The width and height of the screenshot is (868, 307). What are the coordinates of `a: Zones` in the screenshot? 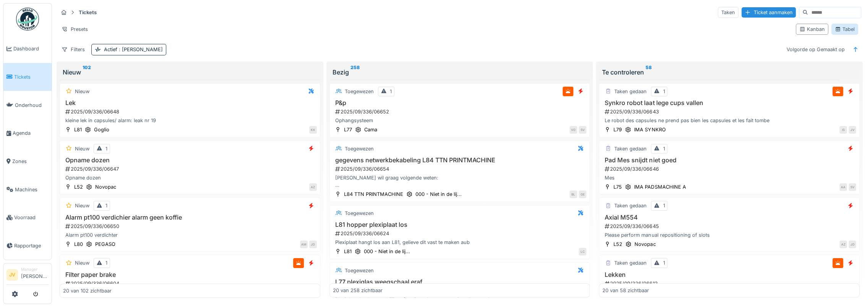 It's located at (27, 162).